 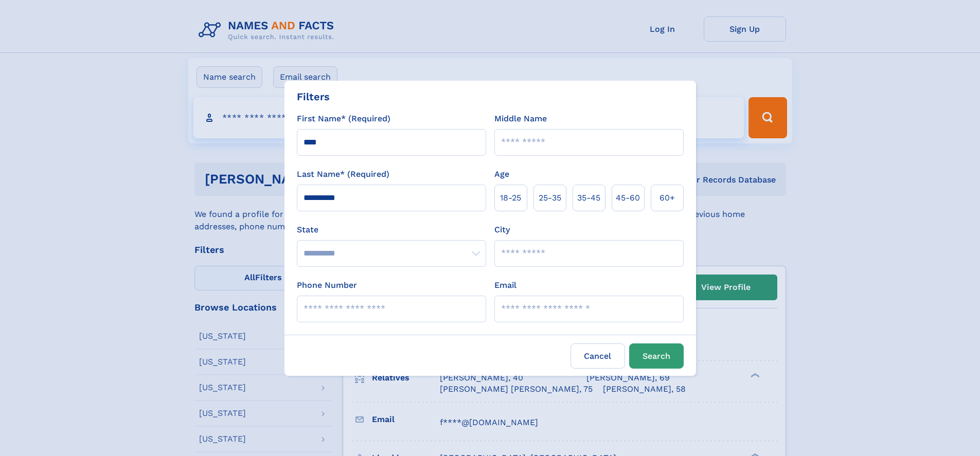 What do you see at coordinates (510, 198) in the screenshot?
I see `span: 18‑25` at bounding box center [510, 198].